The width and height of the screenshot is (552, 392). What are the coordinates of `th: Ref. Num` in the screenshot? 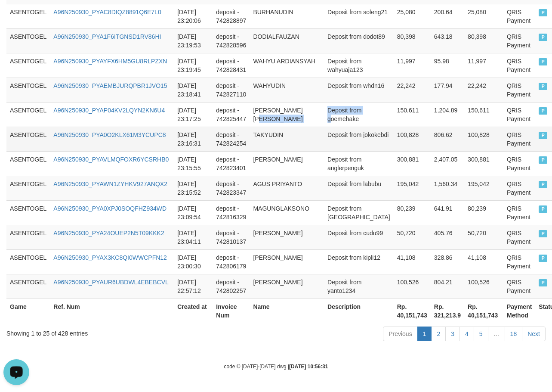 It's located at (112, 310).